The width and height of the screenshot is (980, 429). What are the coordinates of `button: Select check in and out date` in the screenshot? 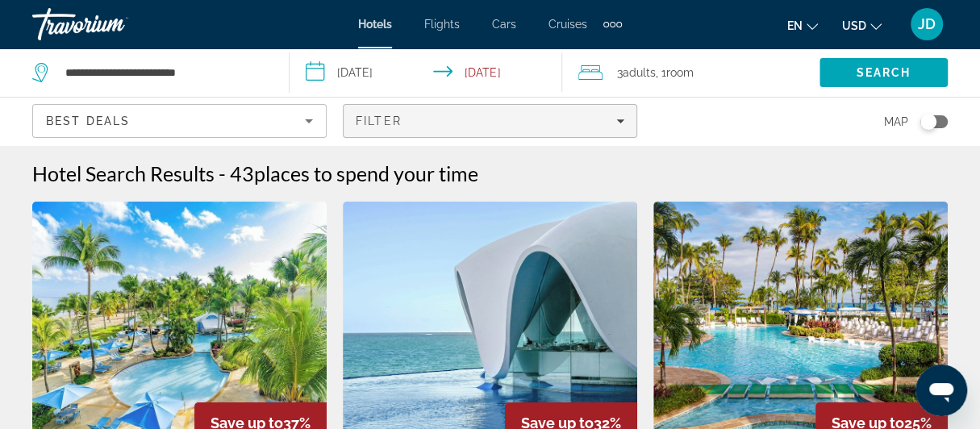 It's located at (426, 72).